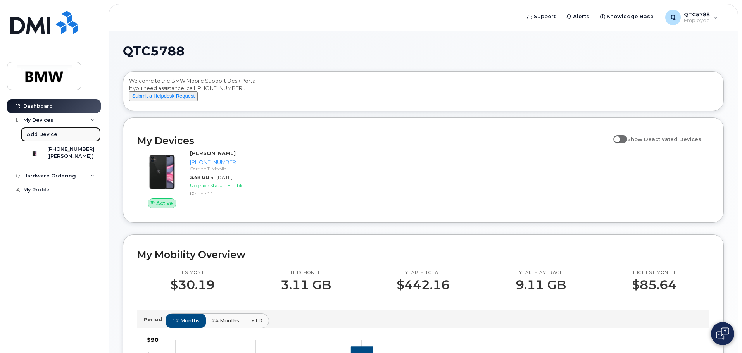 The height and width of the screenshot is (353, 742). What do you see at coordinates (654, 273) in the screenshot?
I see `p: Highest month` at bounding box center [654, 273].